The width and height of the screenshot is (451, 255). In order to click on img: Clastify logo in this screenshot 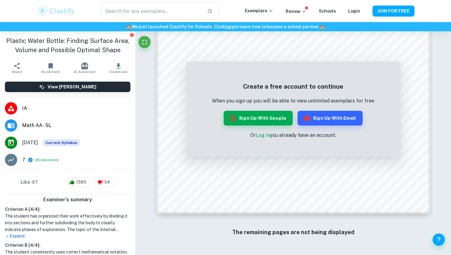, I will do `click(56, 11)`.